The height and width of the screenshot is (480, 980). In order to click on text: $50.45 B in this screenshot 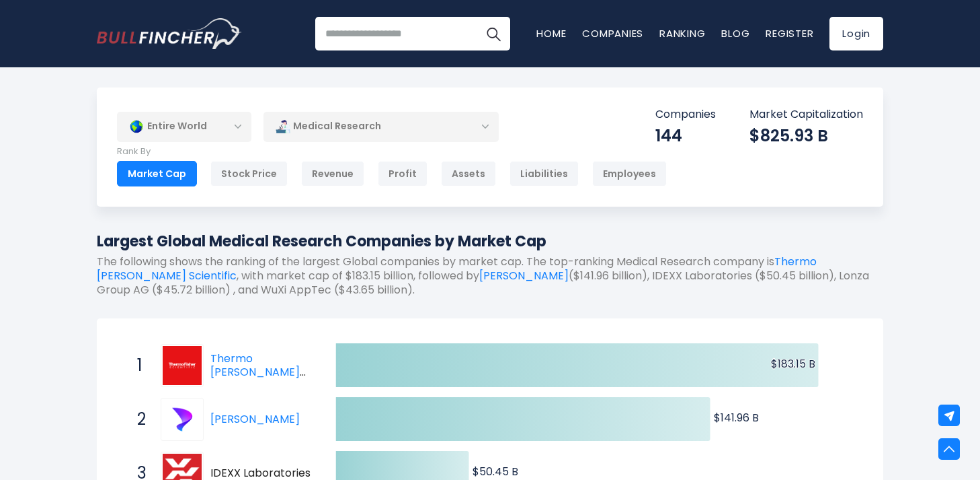, I will do `click(496, 471)`.